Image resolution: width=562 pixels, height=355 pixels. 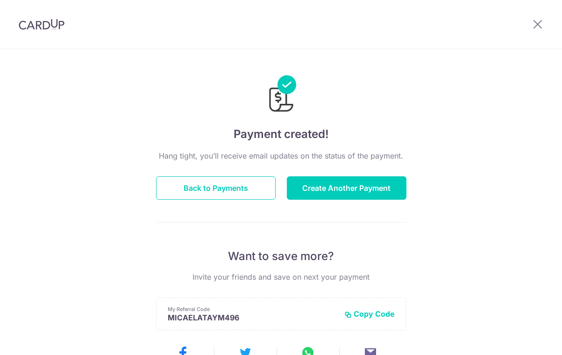 I want to click on p: MICAELATAYM496, so click(x=252, y=317).